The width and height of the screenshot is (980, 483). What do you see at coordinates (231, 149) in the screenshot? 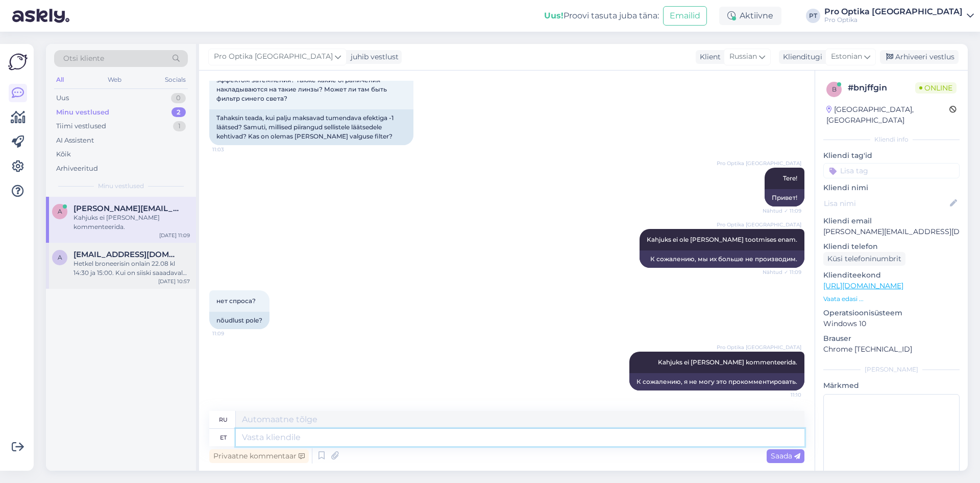
I see `span: 11:03` at bounding box center [231, 149].